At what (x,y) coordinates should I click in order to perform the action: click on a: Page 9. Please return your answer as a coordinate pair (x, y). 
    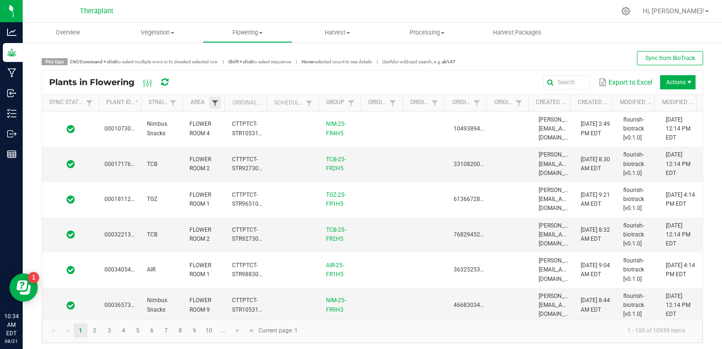
    Looking at the image, I should click on (194, 330).